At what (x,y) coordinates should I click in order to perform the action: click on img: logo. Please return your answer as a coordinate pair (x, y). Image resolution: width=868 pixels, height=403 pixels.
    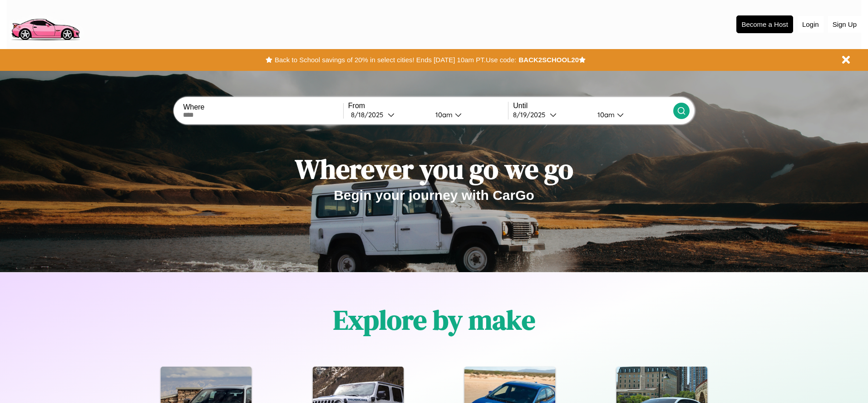
    Looking at the image, I should click on (45, 24).